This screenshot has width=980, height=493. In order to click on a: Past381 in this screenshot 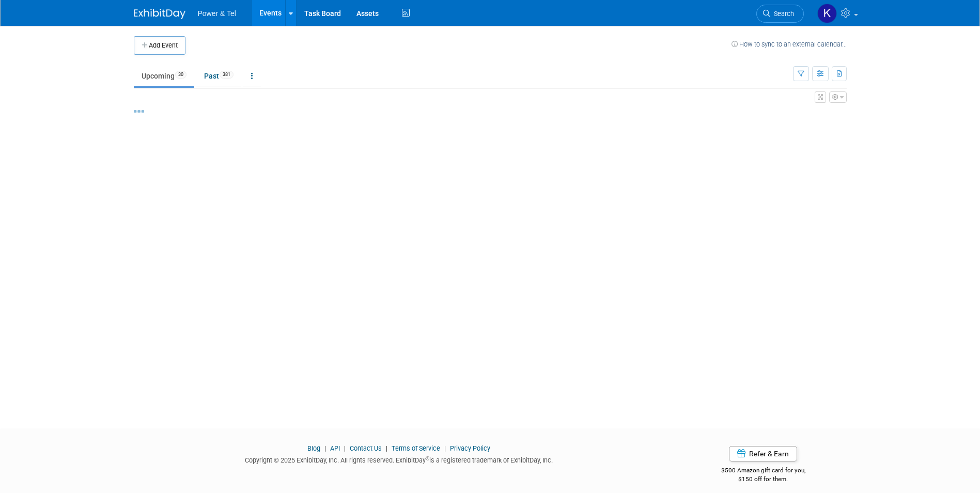, I will do `click(218, 76)`.